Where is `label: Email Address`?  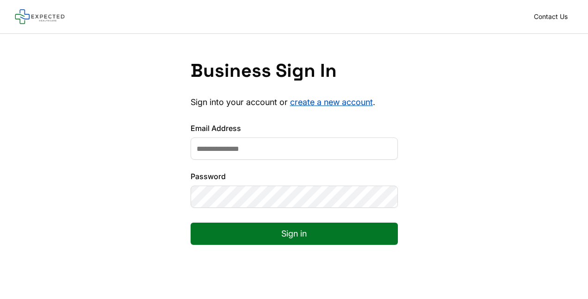
label: Email Address is located at coordinates (294, 128).